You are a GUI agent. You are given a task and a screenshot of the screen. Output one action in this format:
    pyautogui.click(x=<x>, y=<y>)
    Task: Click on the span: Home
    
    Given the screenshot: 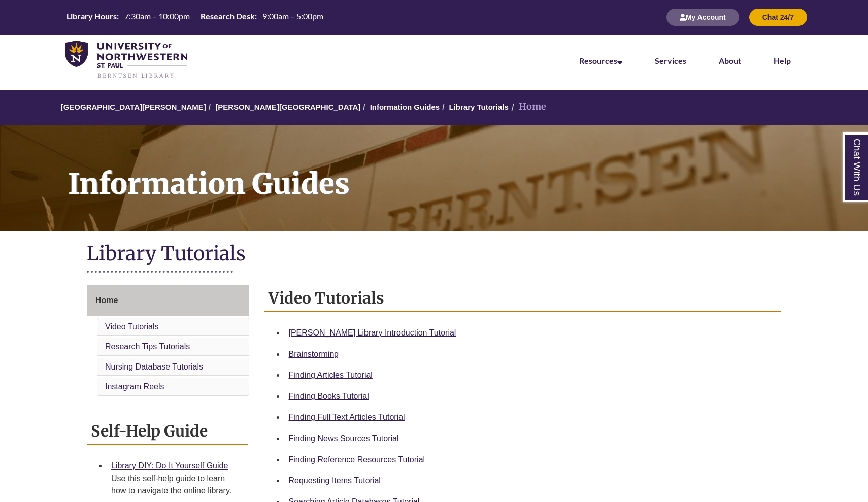 What is the action you would take?
    pyautogui.click(x=107, y=300)
    